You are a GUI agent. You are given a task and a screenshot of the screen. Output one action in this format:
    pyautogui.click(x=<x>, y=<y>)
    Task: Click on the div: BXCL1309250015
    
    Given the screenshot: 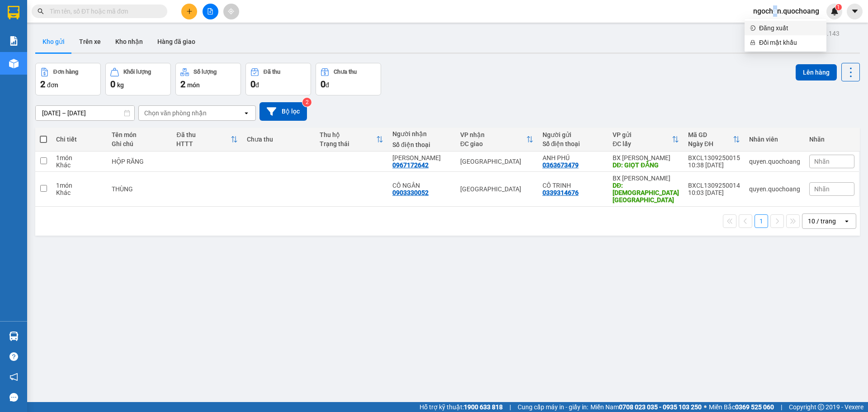 What is the action you would take?
    pyautogui.click(x=714, y=158)
    